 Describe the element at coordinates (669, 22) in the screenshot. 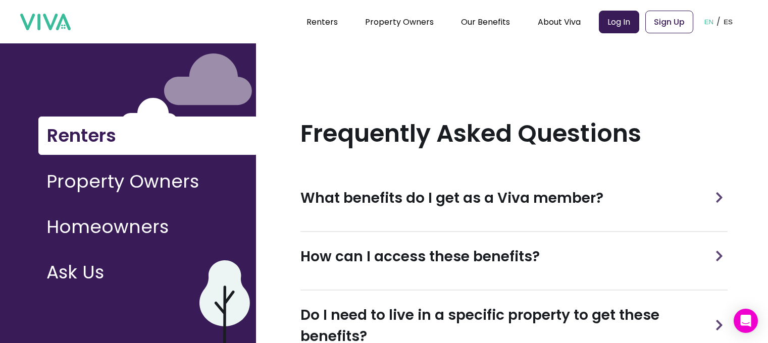

I see `a: Sign Up` at that location.